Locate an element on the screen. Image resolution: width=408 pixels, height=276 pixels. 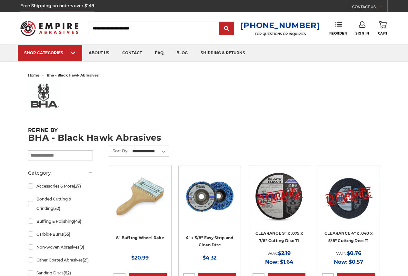
img: bha%20logo_1578506219__73569.original.jpg is located at coordinates (44, 96).